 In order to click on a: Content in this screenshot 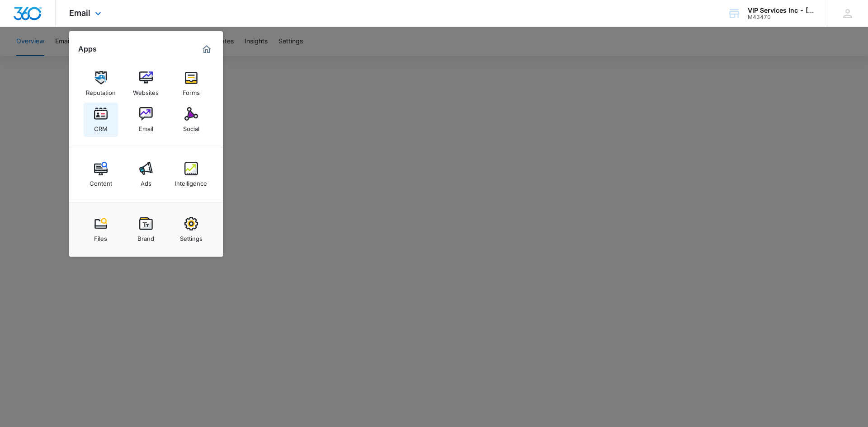, I will do `click(101, 174)`.